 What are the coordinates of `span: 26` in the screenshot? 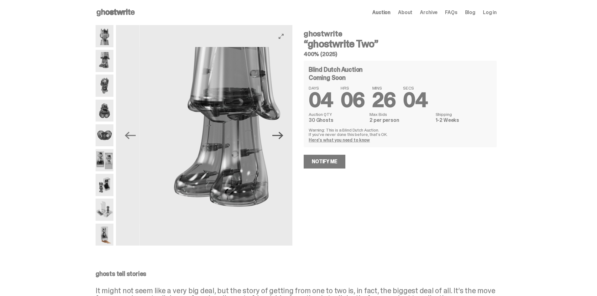 It's located at (384, 100).